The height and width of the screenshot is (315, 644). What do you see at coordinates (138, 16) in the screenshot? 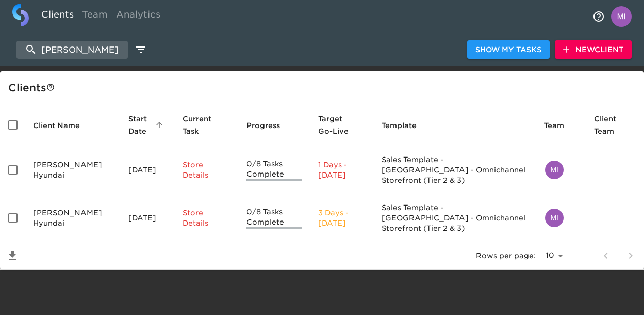
I see `a: Analytics` at bounding box center [138, 16].